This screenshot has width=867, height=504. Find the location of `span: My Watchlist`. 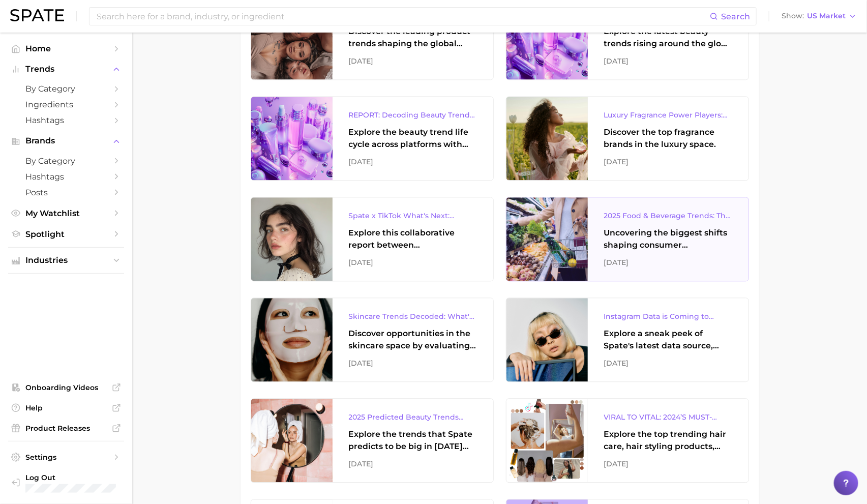

span: My Watchlist is located at coordinates (66, 213).